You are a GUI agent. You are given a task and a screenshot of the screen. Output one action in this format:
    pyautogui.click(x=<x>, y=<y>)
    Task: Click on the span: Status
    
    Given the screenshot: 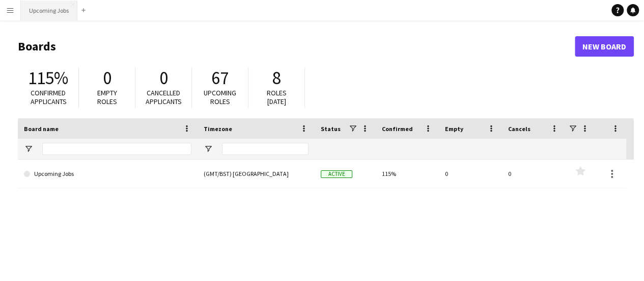 What is the action you would take?
    pyautogui.click(x=331, y=129)
    